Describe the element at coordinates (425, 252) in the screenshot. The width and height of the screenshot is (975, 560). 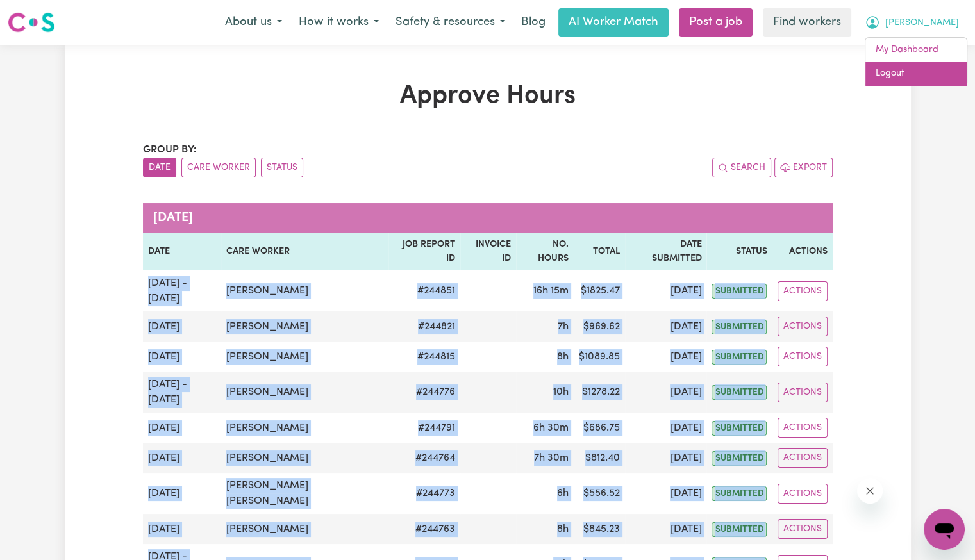
I see `th: Job Report ID` at that location.